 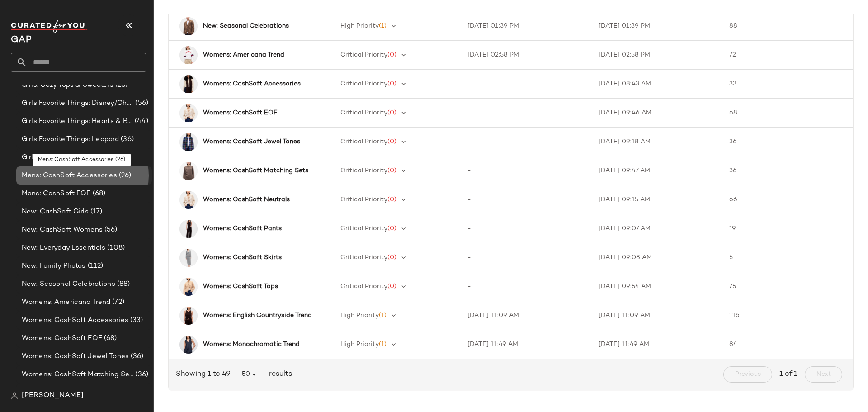 What do you see at coordinates (242, 257) in the screenshot?
I see `b: Womens: CashSoft Skirts` at bounding box center [242, 257].